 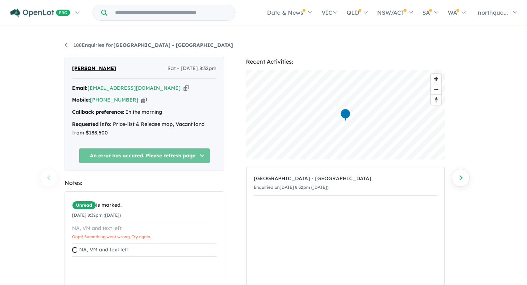 What do you see at coordinates (493, 13) in the screenshot?
I see `span: northqua...` at bounding box center [493, 13].